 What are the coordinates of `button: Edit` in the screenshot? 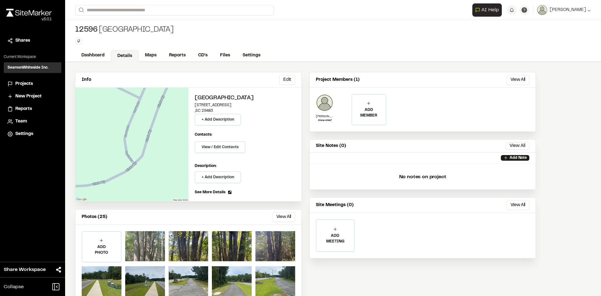 It's located at (287, 80).